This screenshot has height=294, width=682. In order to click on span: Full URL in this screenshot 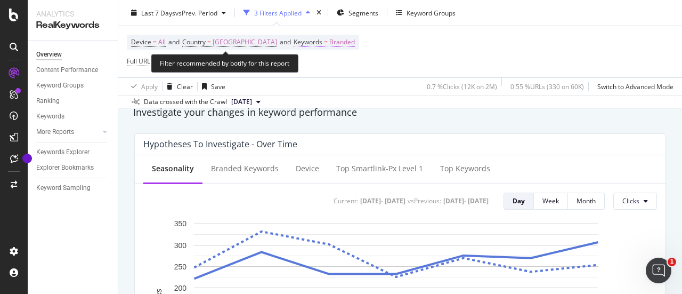, I will do `click(139, 61)`.